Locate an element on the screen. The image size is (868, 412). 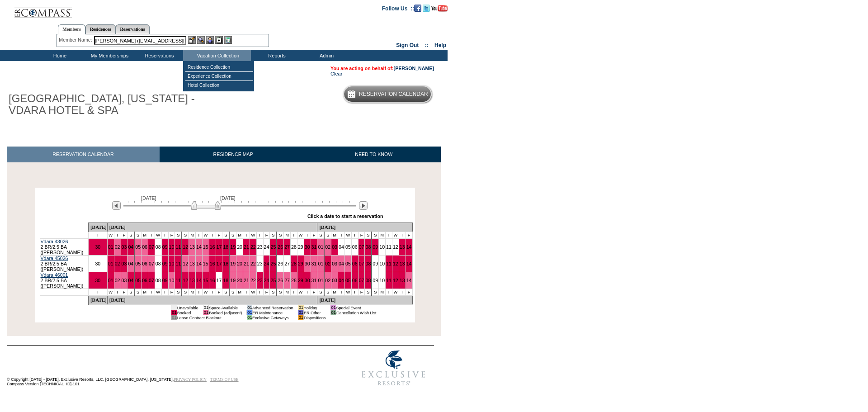
a: 06 is located at coordinates (355, 280).